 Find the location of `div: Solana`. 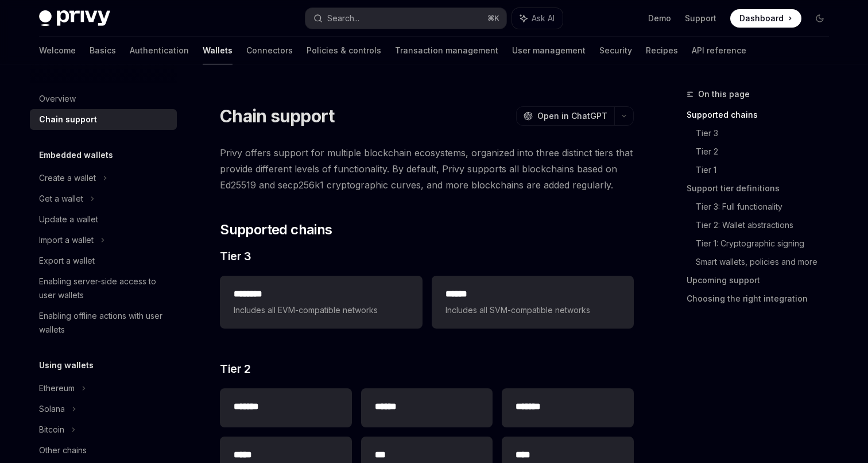

div: Solana is located at coordinates (52, 409).